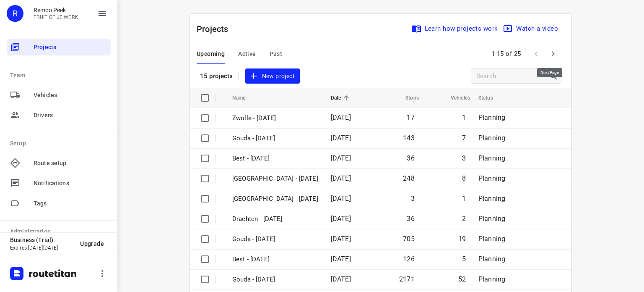  What do you see at coordinates (70, 115) in the screenshot?
I see `span: Drivers` at bounding box center [70, 115].